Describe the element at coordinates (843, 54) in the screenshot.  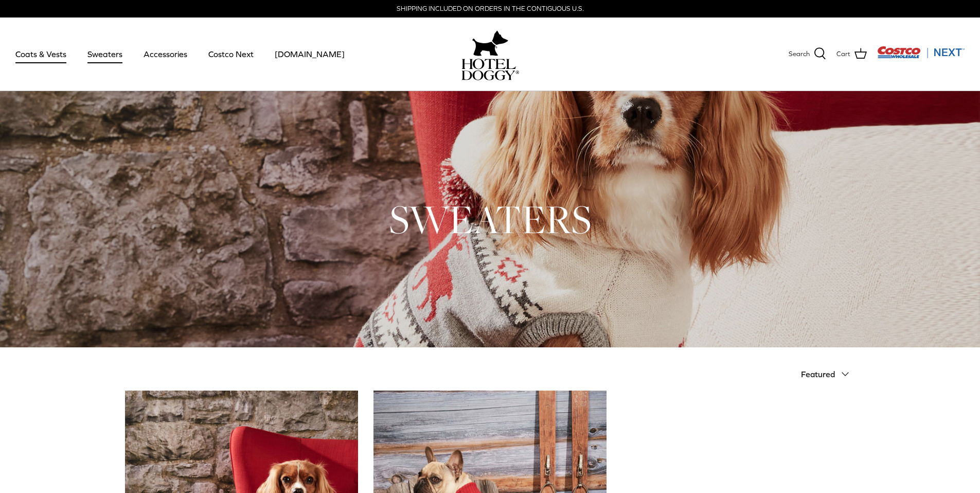
I see `span: Cart` at that location.